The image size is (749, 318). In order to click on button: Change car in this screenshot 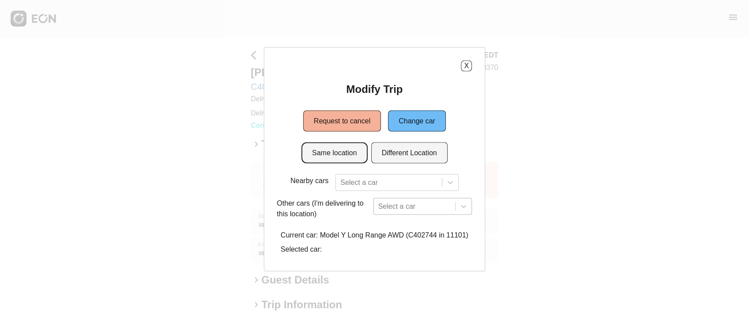, I will do `click(417, 121)`.